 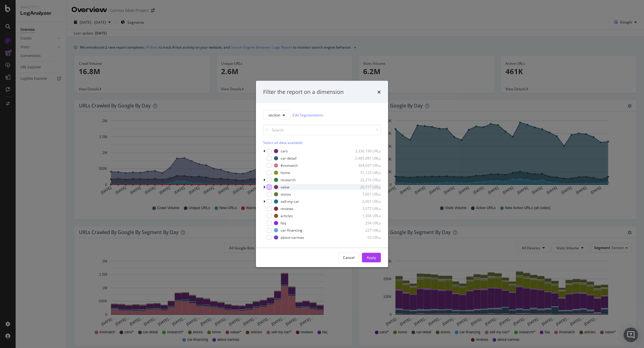 What do you see at coordinates (322, 174) in the screenshot?
I see `div: modal` at bounding box center [322, 174].